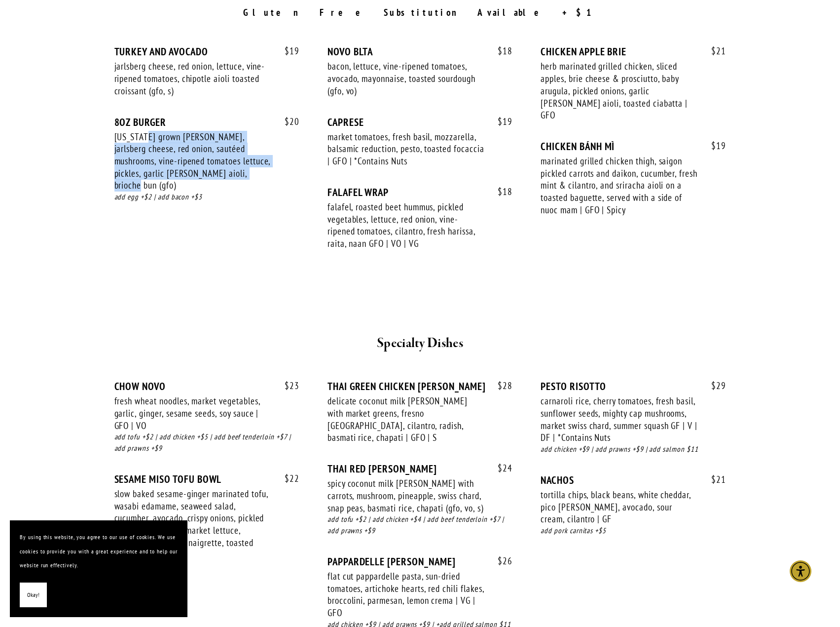  I want to click on span: 24, so click(500, 468).